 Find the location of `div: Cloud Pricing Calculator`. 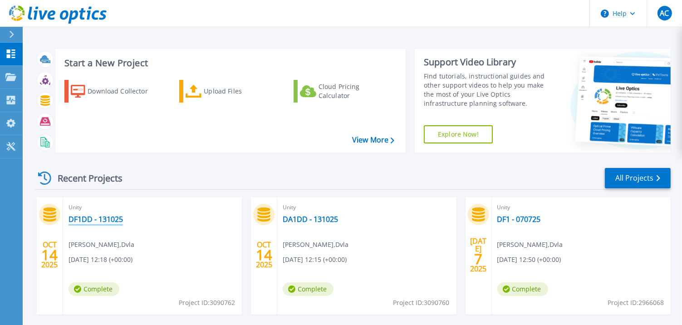

div: Cloud Pricing Calculator is located at coordinates (355, 91).